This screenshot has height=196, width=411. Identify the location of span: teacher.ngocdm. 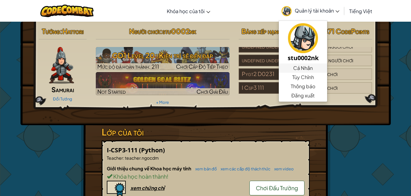
(141, 158).